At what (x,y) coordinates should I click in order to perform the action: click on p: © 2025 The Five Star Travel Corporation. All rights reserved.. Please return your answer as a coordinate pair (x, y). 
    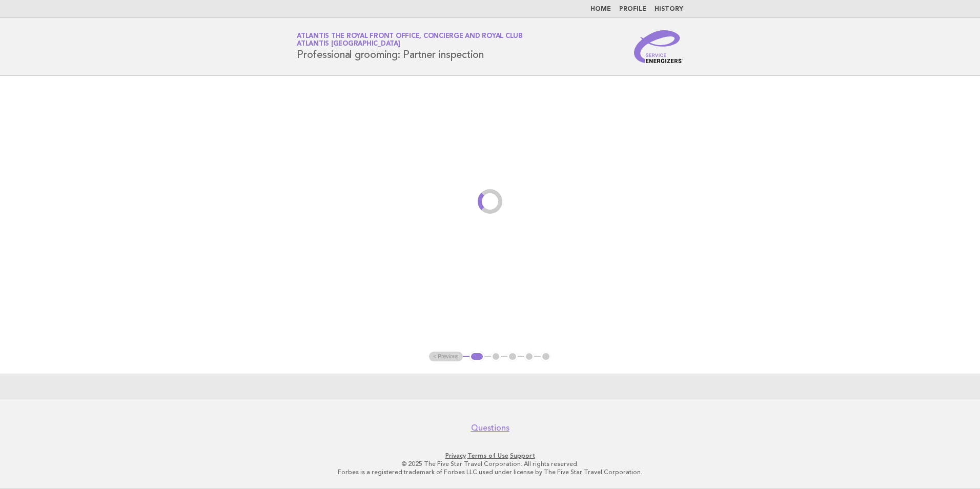
    Looking at the image, I should click on (490, 464).